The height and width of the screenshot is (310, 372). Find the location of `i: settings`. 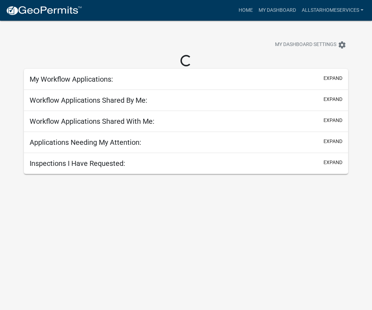

i: settings is located at coordinates (342, 45).